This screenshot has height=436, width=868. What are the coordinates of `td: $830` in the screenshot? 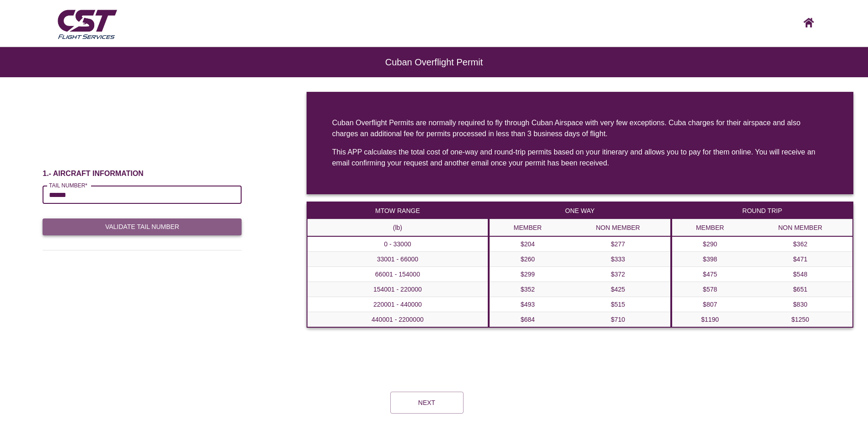 It's located at (800, 304).